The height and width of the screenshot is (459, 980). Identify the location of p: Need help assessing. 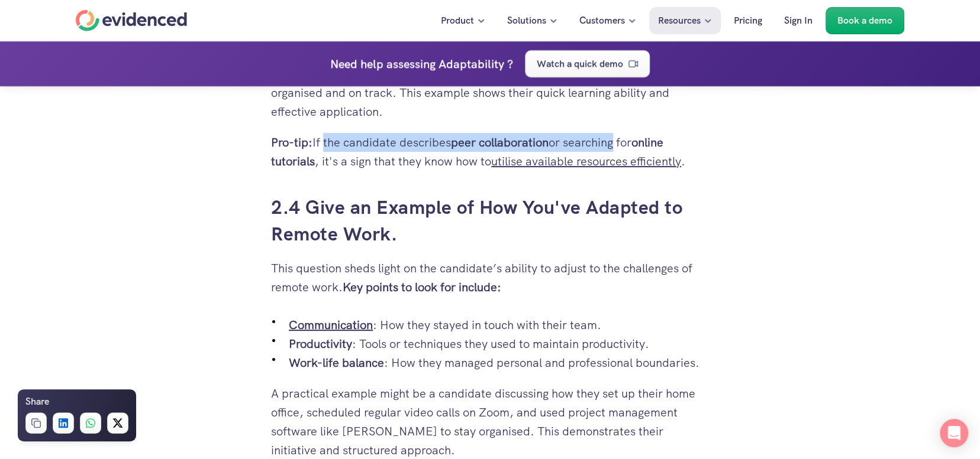
(383, 64).